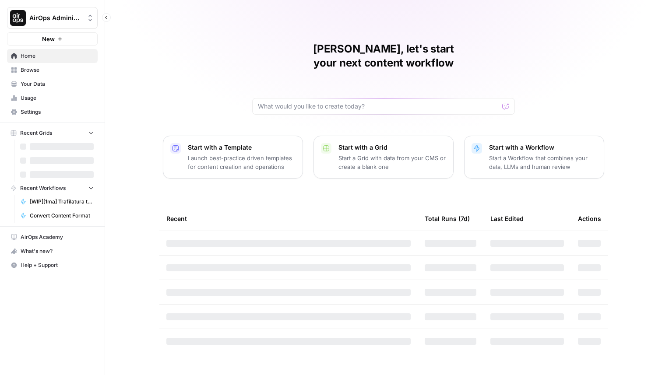 The width and height of the screenshot is (662, 375). What do you see at coordinates (543, 148) in the screenshot?
I see `p: Start with a Workflow` at bounding box center [543, 148].